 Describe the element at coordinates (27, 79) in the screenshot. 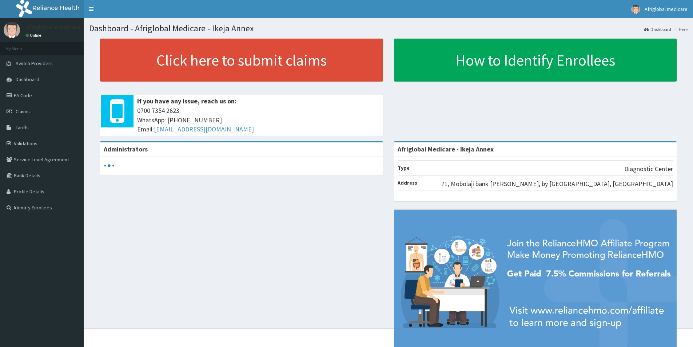

I see `span: Dashboard` at that location.